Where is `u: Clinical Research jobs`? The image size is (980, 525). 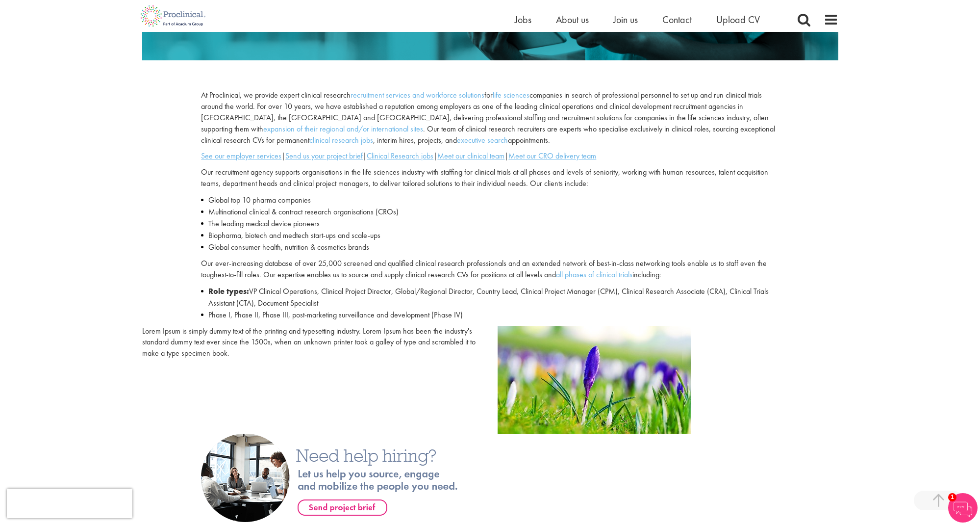
u: Clinical Research jobs is located at coordinates (400, 155).